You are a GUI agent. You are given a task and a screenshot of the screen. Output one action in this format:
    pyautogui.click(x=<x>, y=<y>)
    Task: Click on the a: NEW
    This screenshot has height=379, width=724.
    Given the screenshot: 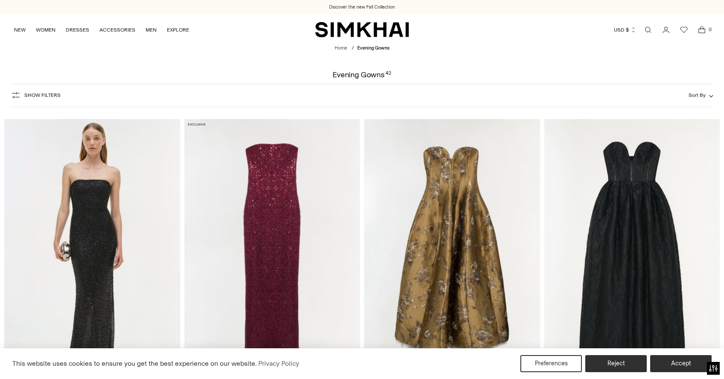 What is the action you would take?
    pyautogui.click(x=20, y=30)
    